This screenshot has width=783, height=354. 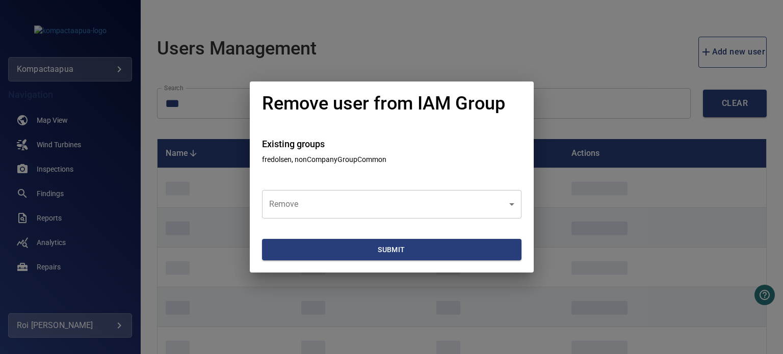 What do you see at coordinates (392, 250) in the screenshot?
I see `button: Submit` at bounding box center [392, 250].